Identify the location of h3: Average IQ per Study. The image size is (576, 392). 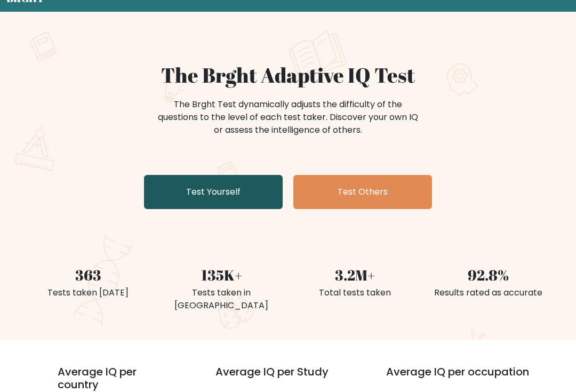
(288, 378).